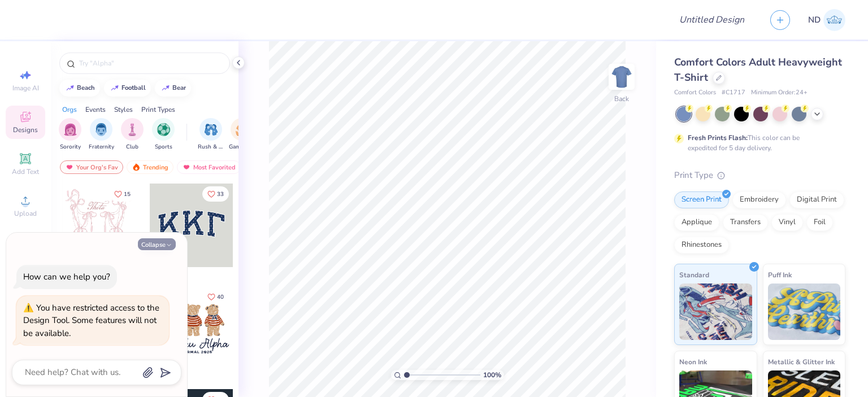 The width and height of the screenshot is (868, 397). I want to click on span: Standard, so click(694, 274).